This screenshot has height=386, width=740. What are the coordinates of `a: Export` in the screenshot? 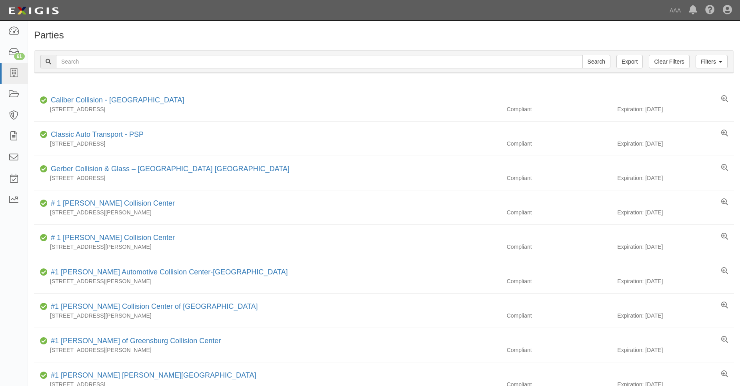 It's located at (630, 62).